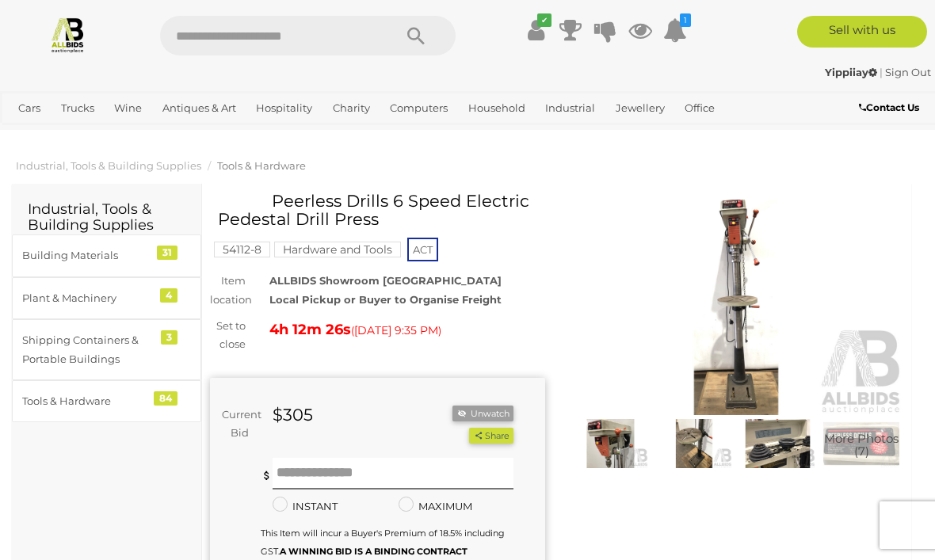 The height and width of the screenshot is (560, 935). I want to click on span: Tools & Hardware, so click(261, 166).